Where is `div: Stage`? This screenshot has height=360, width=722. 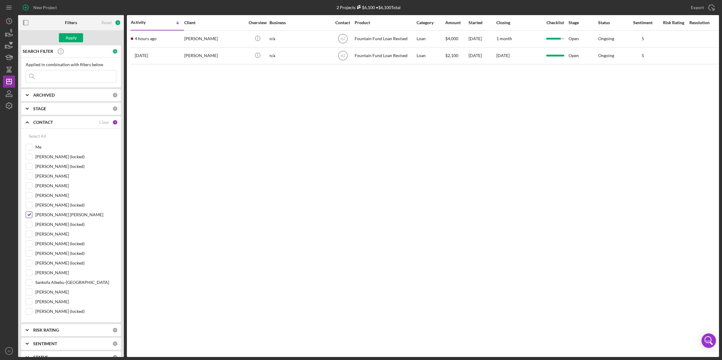 div: Stage is located at coordinates (583, 23).